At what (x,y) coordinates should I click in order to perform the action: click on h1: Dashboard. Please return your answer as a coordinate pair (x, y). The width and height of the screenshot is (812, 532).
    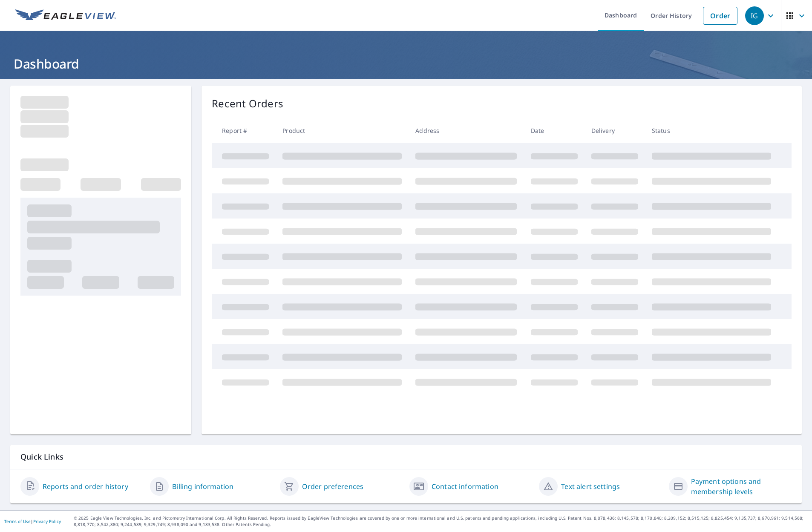
    Looking at the image, I should click on (406, 64).